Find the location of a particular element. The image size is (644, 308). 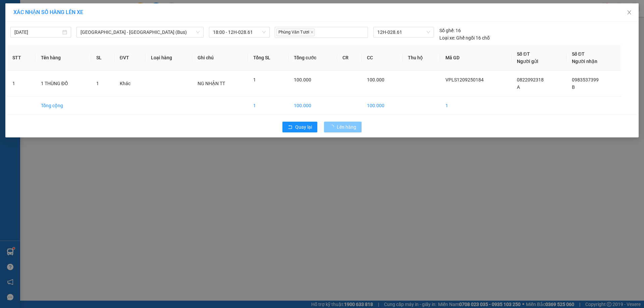

span: 12H-028.61 is located at coordinates (404, 32).